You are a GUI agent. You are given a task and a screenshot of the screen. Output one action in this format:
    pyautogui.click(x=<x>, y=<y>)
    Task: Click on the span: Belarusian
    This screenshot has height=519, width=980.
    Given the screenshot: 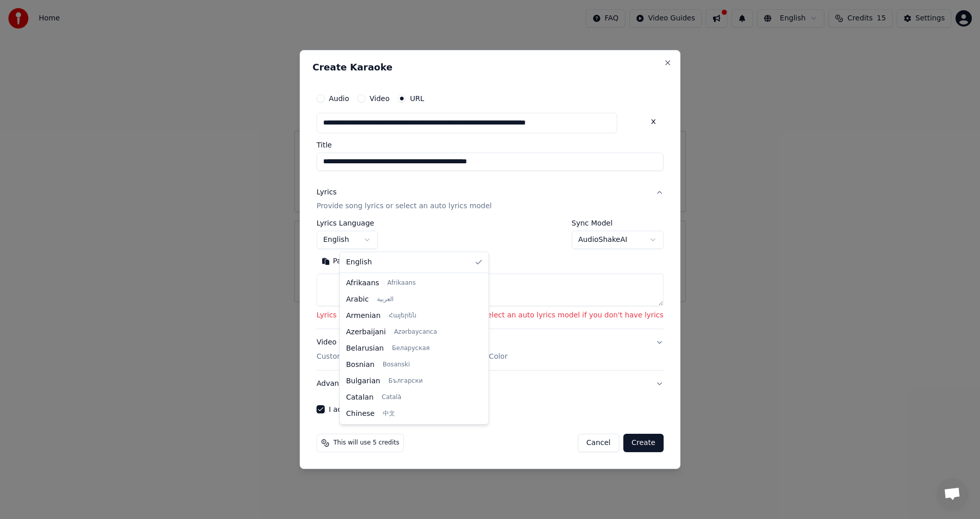 What is the action you would take?
    pyautogui.click(x=365, y=348)
    